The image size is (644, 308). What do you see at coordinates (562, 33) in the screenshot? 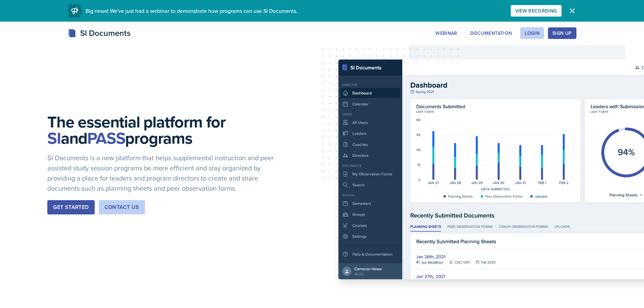
I see `div: Sign Up` at bounding box center [562, 33].